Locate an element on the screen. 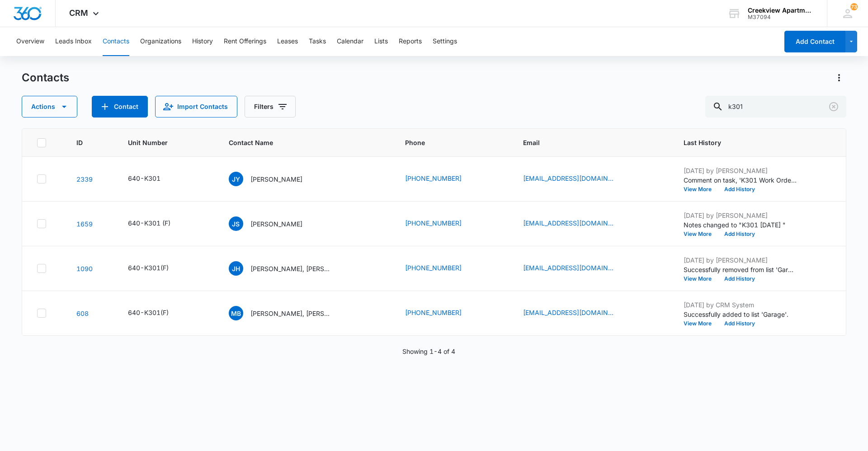 The width and height of the screenshot is (868, 451). div: 640-K301 (F) is located at coordinates (149, 223).